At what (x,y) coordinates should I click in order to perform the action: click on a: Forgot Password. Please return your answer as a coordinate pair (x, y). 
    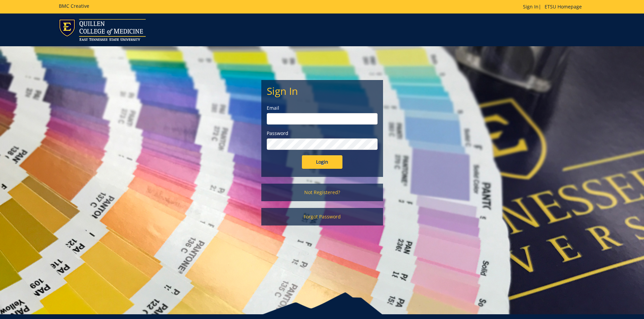
    Looking at the image, I should click on (322, 217).